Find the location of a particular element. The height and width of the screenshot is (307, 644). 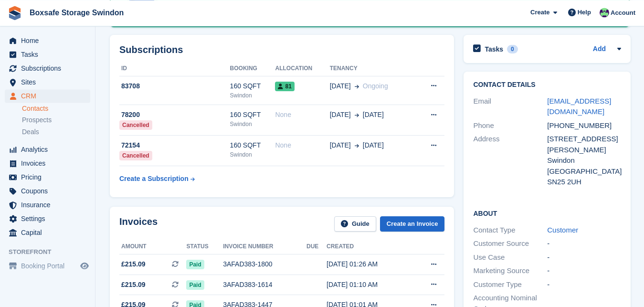

div: Contact Type is located at coordinates (510, 230).